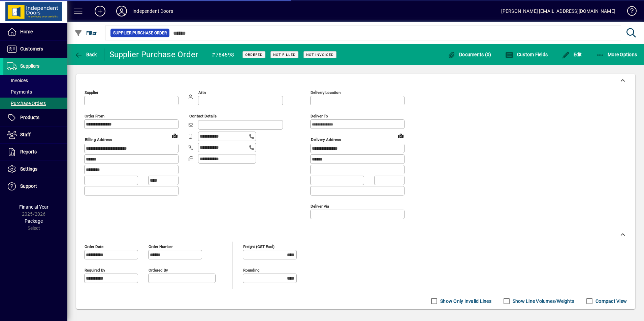 The image size is (644, 321). Describe the element at coordinates (543, 301) in the screenshot. I see `label: Show Line Volumes/Weights` at that location.